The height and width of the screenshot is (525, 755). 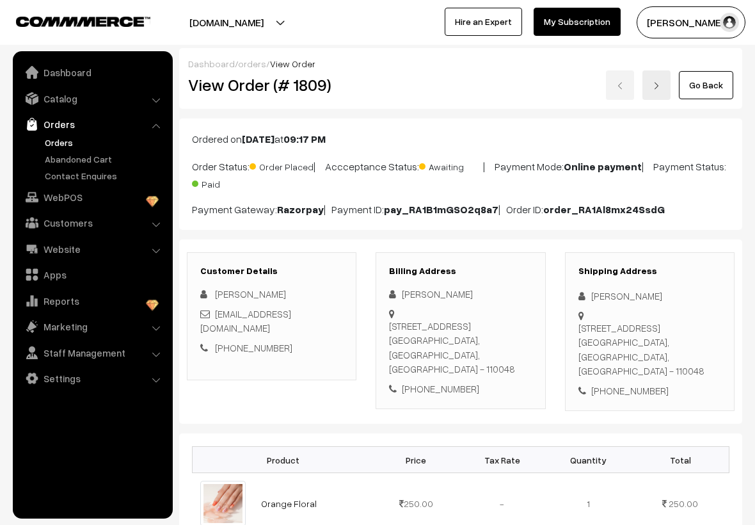 I want to click on img: right-arrow.png, so click(x=656, y=86).